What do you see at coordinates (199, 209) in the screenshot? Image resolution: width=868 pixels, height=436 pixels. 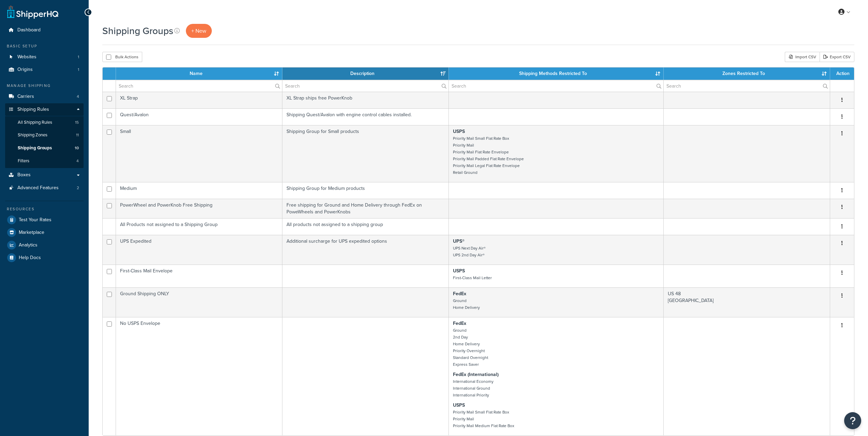 I see `td: PowerWheel and PowerKnob Free Shipping` at bounding box center [199, 209].